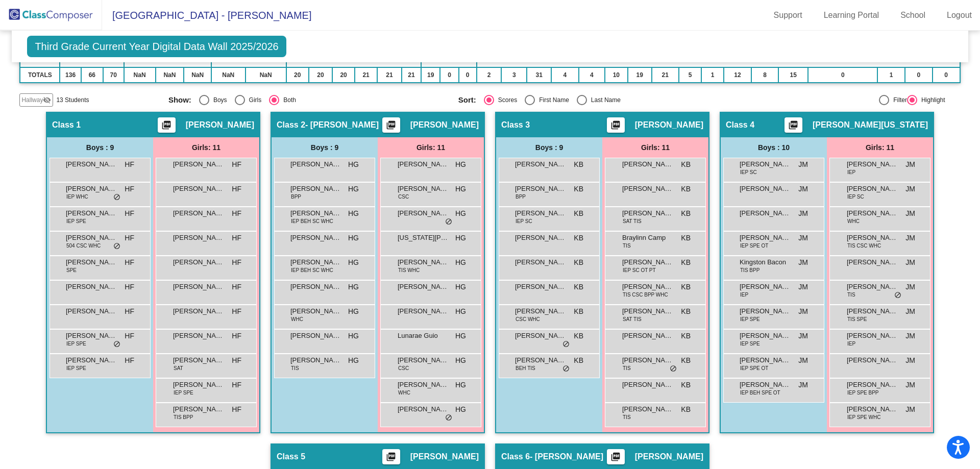 The image size is (980, 469). What do you see at coordinates (913, 15) in the screenshot?
I see `a: School` at bounding box center [913, 15].